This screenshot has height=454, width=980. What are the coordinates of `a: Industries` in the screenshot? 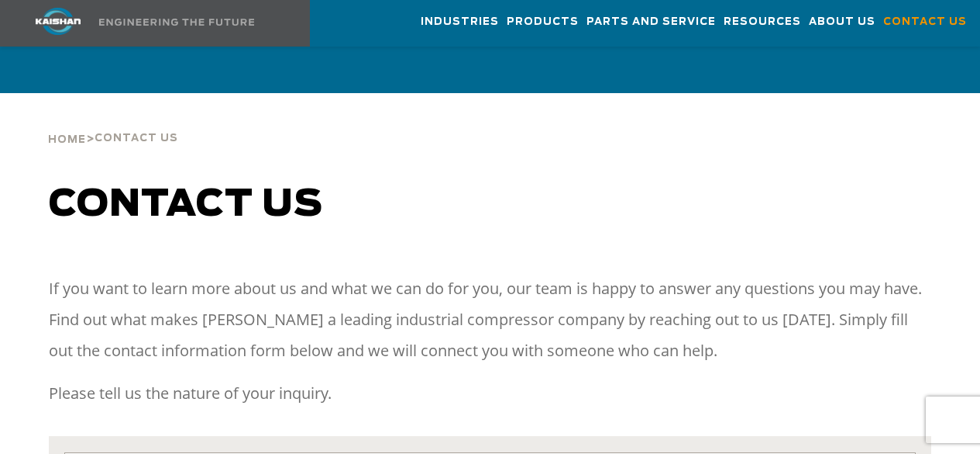 It's located at (459, 22).